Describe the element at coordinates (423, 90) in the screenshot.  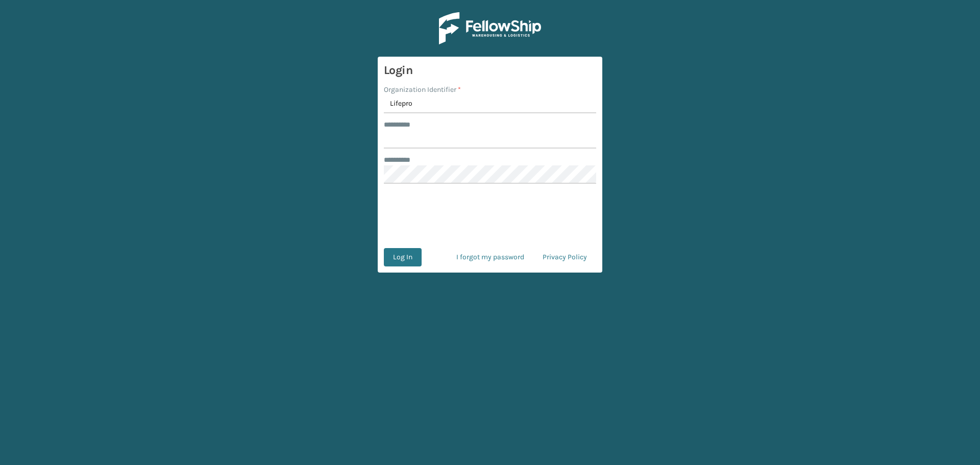
I see `label: Organization Identifier` at that location.